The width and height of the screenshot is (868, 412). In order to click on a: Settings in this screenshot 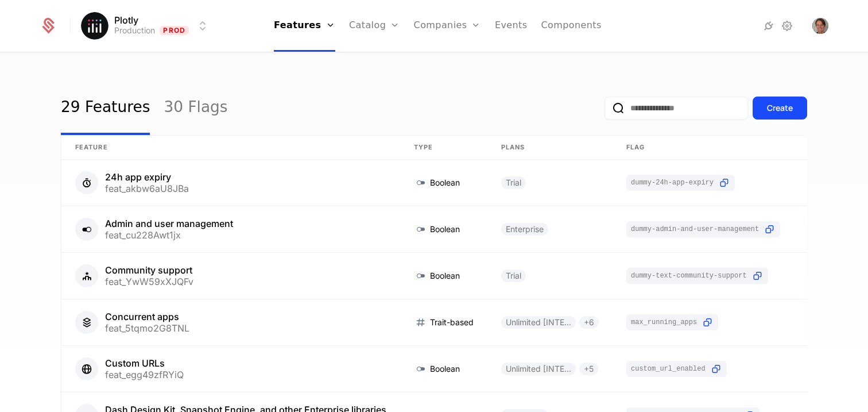, I will do `click(787, 26)`.